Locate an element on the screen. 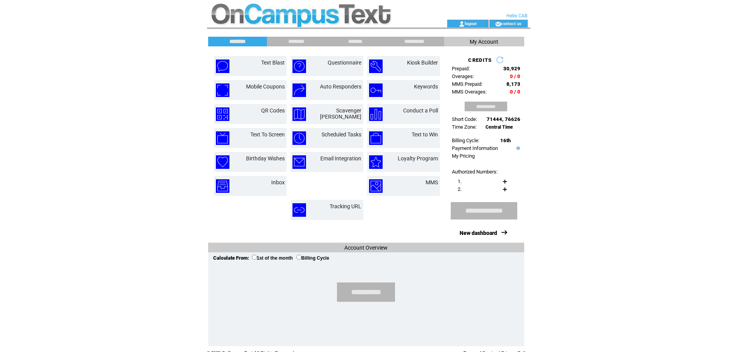 This screenshot has height=352, width=737. span: 16th is located at coordinates (505, 140).